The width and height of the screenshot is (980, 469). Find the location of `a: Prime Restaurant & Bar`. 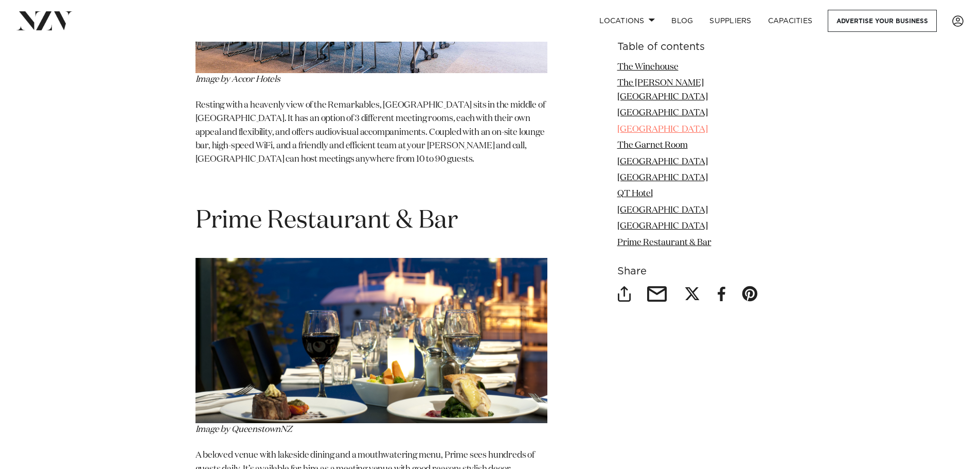

a: Prime Restaurant & Bar is located at coordinates (664, 242).